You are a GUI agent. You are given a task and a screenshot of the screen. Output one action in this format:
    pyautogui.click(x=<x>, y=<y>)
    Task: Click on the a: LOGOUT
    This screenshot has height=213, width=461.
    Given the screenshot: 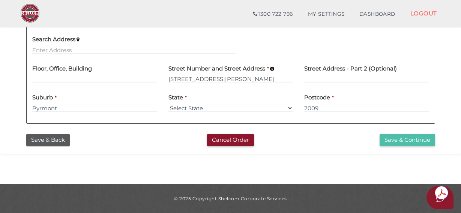 What is the action you would take?
    pyautogui.click(x=423, y=13)
    